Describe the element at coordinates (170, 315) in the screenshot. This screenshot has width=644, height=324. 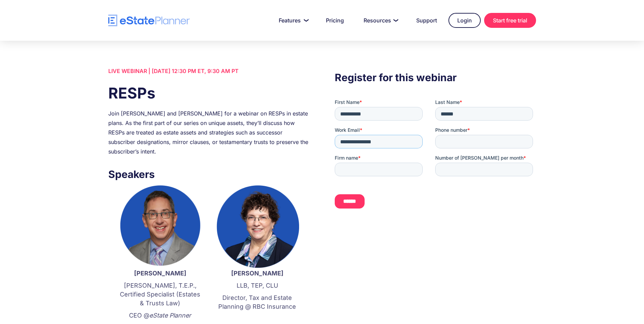
I see `em: eState Planner` at that location.